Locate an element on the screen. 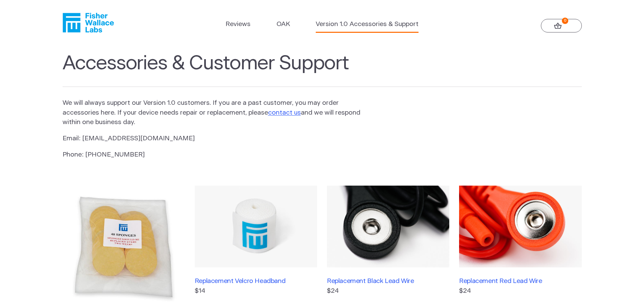 This screenshot has height=308, width=644. img: Replacement Red Lead Wire is located at coordinates (521, 226).